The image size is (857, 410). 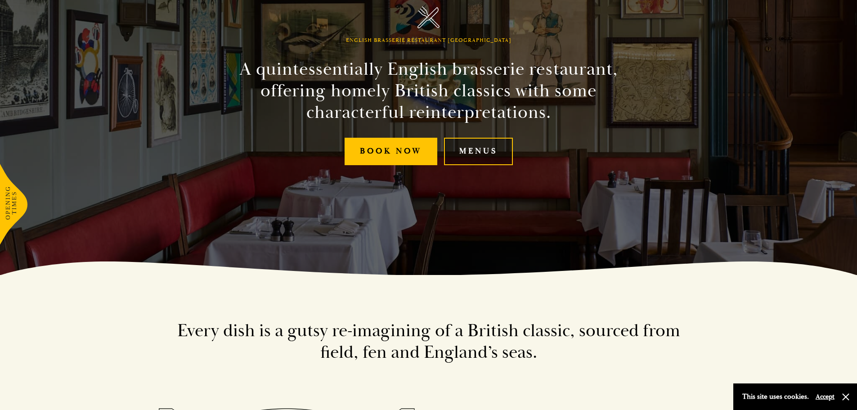 What do you see at coordinates (391, 151) in the screenshot?
I see `a: Book Now` at bounding box center [391, 151].